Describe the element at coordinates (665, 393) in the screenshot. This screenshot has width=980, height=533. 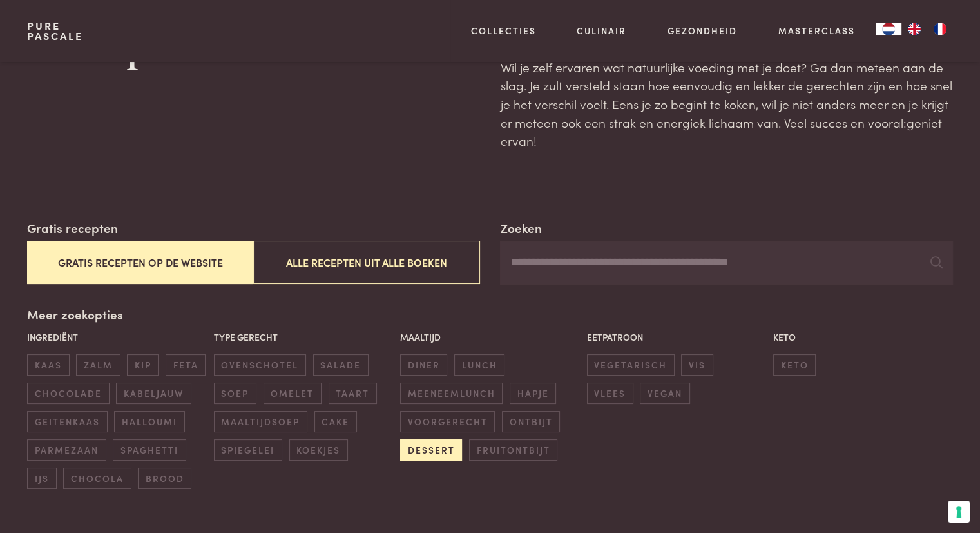
I see `span: vegan` at that location.